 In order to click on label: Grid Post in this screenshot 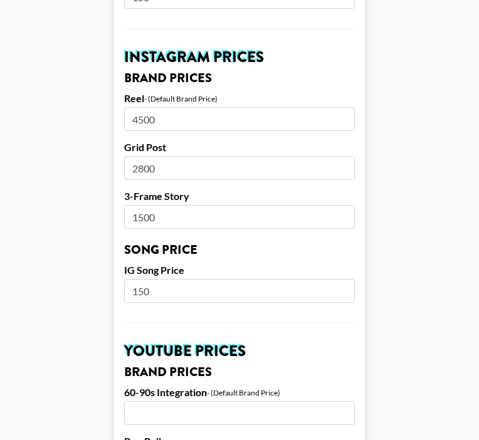, I will do `click(240, 147)`.